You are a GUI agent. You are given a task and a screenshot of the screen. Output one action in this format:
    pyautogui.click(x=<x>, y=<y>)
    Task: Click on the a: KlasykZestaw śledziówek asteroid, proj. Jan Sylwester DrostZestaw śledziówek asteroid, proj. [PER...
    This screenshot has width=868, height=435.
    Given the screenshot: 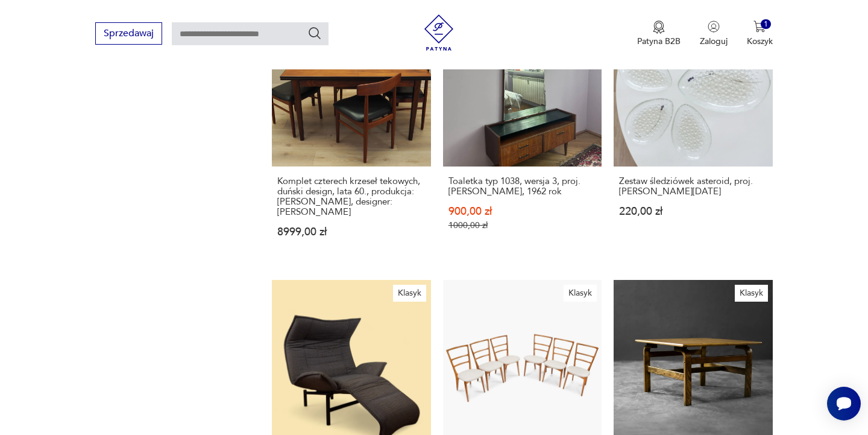 What is the action you would take?
    pyautogui.click(x=693, y=134)
    